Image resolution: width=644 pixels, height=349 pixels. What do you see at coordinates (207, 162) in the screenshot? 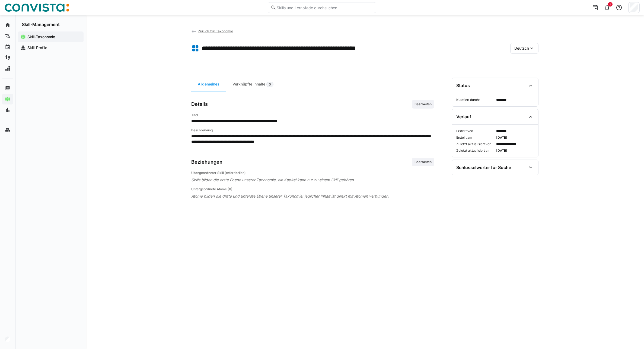
I see `h3: Beziehungen` at bounding box center [207, 162].